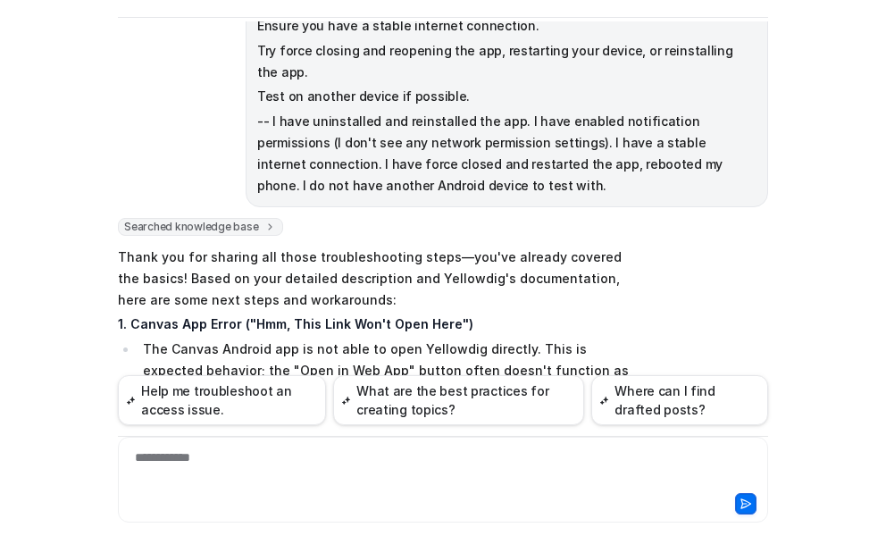  Describe the element at coordinates (458, 400) in the screenshot. I see `button: What are the best practices for creating topics?` at that location.